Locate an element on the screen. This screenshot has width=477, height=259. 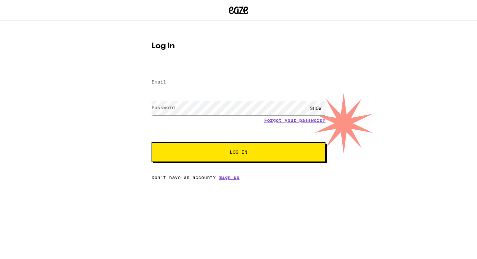
button: Log In is located at coordinates (239, 152).